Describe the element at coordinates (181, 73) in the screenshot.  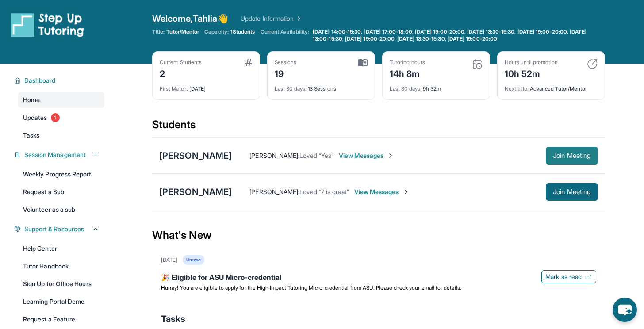
I see `div: 2` at that location.